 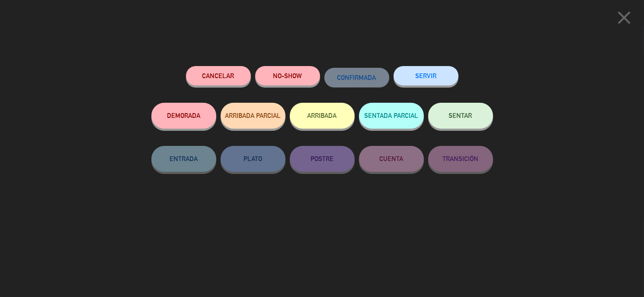 What do you see at coordinates (219, 76) in the screenshot?
I see `button: Cancelar` at bounding box center [219, 76].